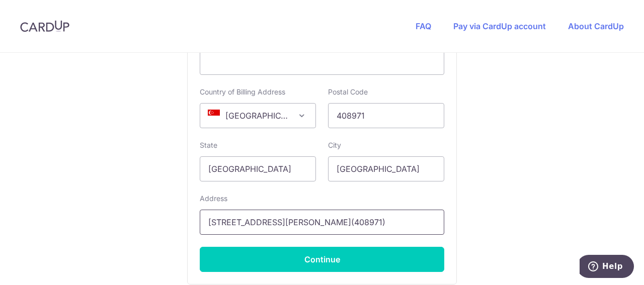 This screenshot has height=285, width=644. I want to click on label: State, so click(208, 145).